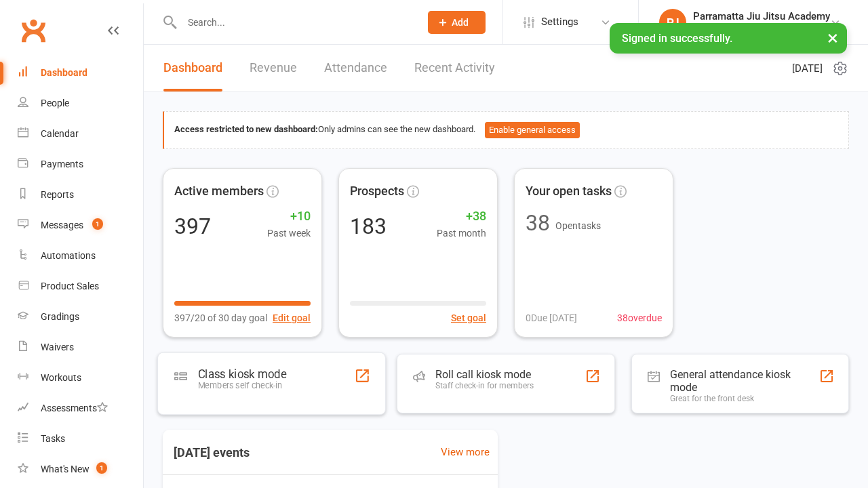  I want to click on div: Product Sales, so click(70, 286).